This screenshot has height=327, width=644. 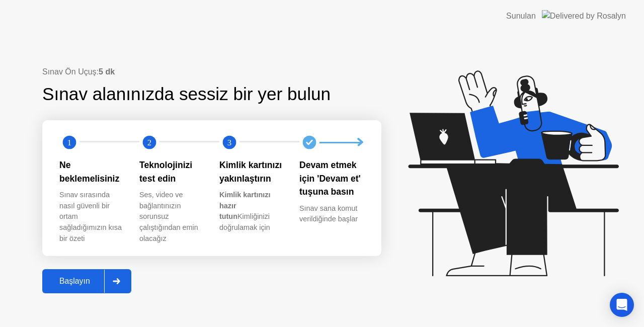 What do you see at coordinates (245, 205) in the screenshot?
I see `b: Kimlik kartınızı hazır tutun` at bounding box center [245, 205].